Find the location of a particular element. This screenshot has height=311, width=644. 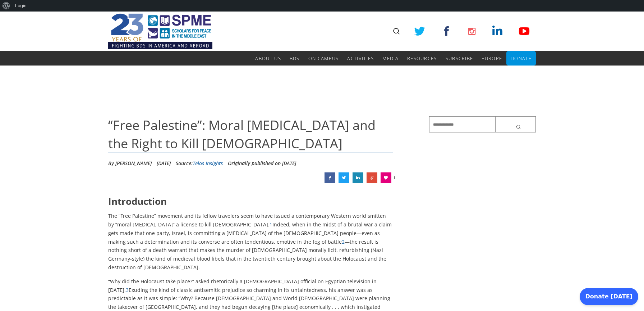

span: Subscribe is located at coordinates (460, 58).